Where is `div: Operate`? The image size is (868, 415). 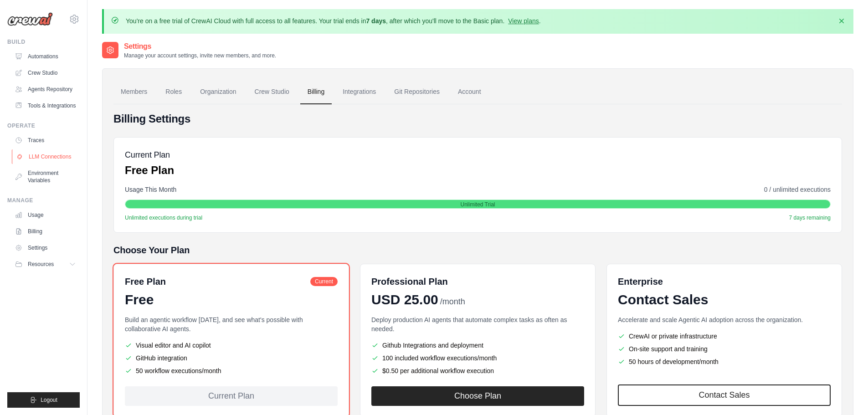
div: Operate is located at coordinates (43, 126).